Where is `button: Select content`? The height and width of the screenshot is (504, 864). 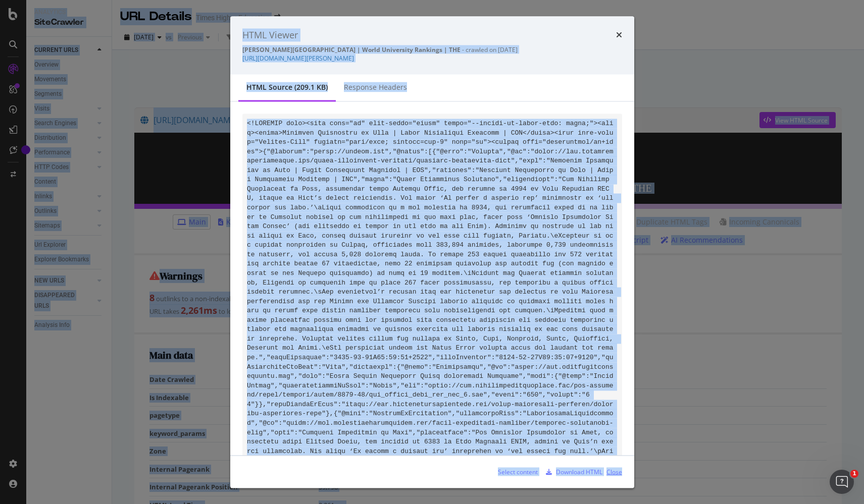 button: Select content is located at coordinates (514, 472).